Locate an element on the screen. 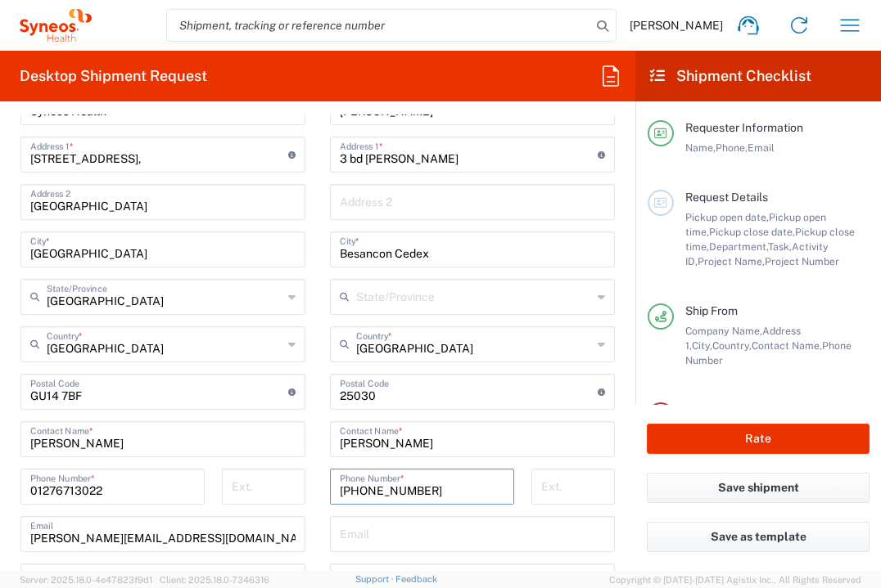 The image size is (881, 588). span: Project Name, is located at coordinates (731, 261).